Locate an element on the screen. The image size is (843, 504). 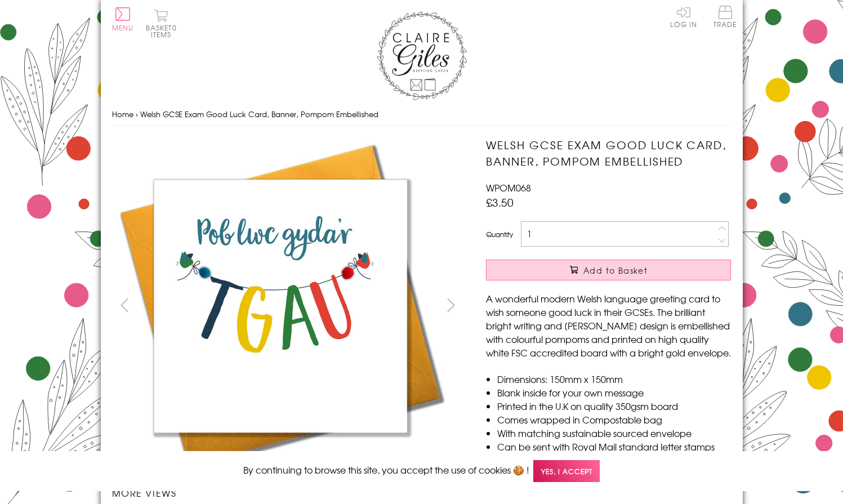
span: Welsh GCSE Exam Good Luck Card, Banner, Pompom Embellished is located at coordinates (259, 113).